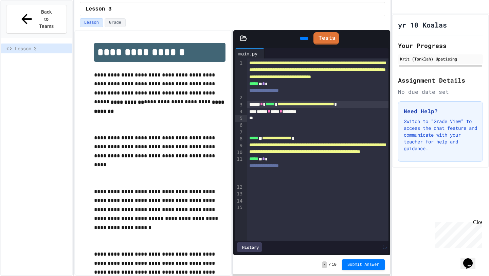 The image size is (489, 276). I want to click on div: Krit (Tonklah) Upatising, so click(440, 59).